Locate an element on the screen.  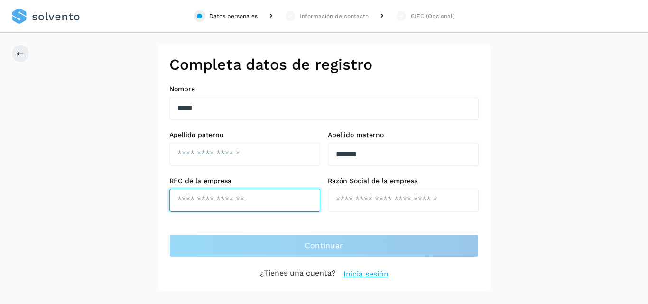
h2: Completa datos de registro is located at coordinates (324, 65).